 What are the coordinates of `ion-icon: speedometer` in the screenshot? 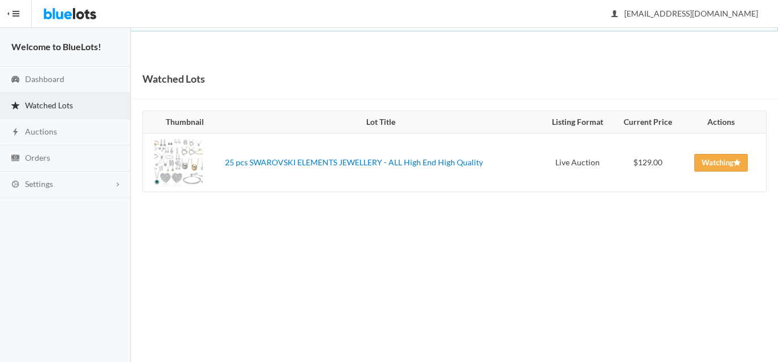 It's located at (15, 80).